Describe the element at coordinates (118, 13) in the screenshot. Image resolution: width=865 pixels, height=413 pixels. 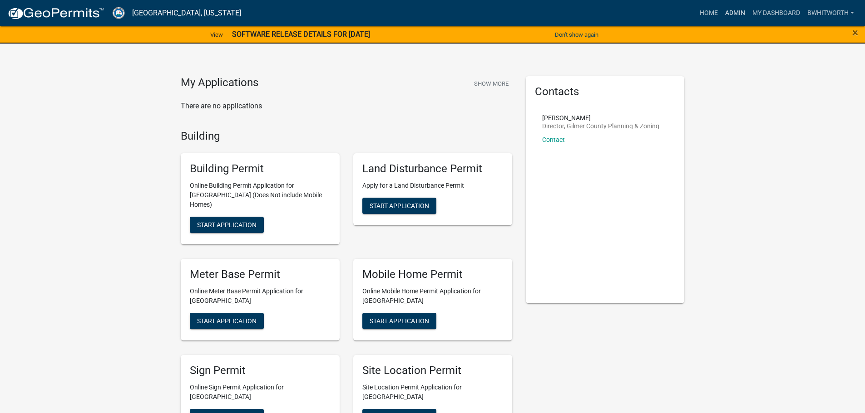
I see `img: Gilmer County, Georgia` at that location.